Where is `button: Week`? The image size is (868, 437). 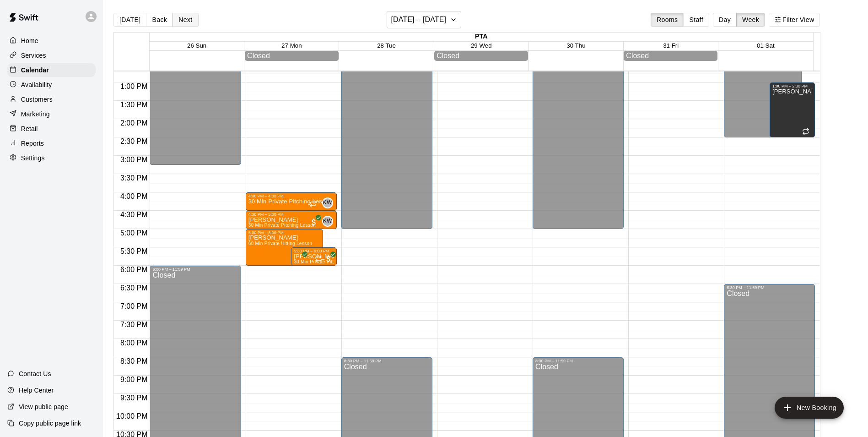 button: Week is located at coordinates (750, 19).